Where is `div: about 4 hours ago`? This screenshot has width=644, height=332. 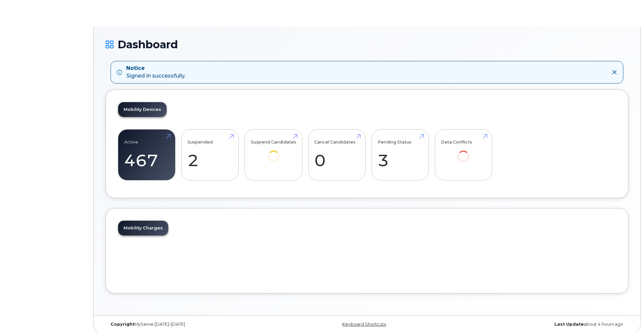 div: about 4 hours ago is located at coordinates (541, 324).